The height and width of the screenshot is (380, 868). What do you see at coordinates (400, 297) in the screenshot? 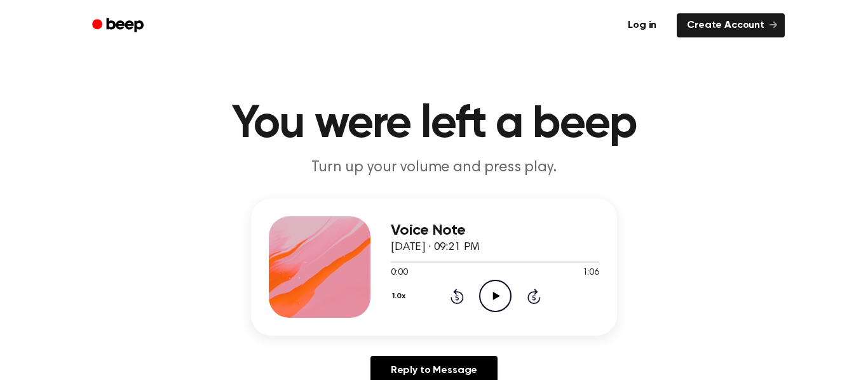
I see `button: 1.0x` at bounding box center [400, 297].